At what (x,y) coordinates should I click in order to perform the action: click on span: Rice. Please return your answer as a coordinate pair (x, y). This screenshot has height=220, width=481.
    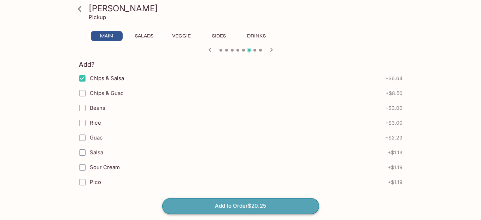
    Looking at the image, I should click on (95, 123).